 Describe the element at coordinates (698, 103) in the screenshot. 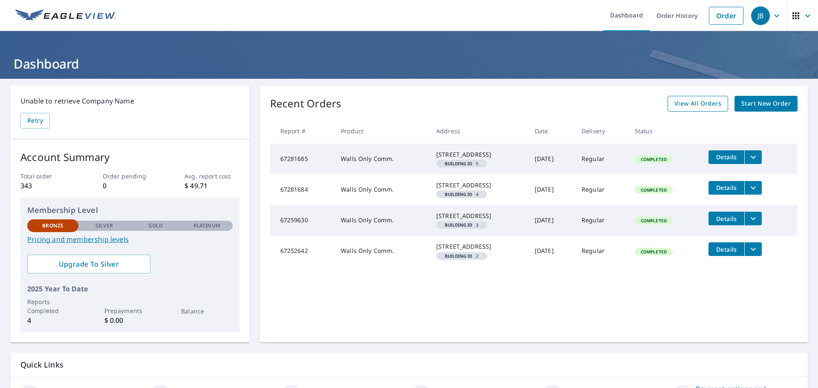

I see `span: View All Orders` at that location.